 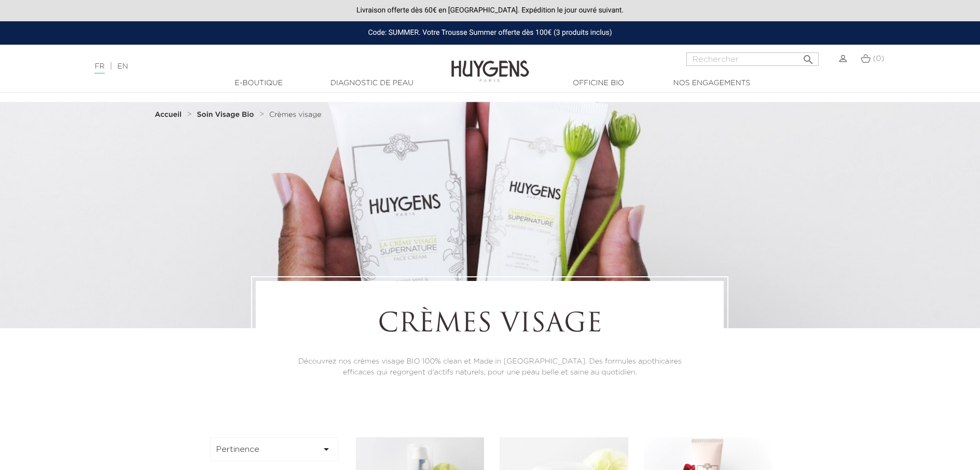 What do you see at coordinates (259, 83) in the screenshot?
I see `a: E-Boutique` at bounding box center [259, 83].